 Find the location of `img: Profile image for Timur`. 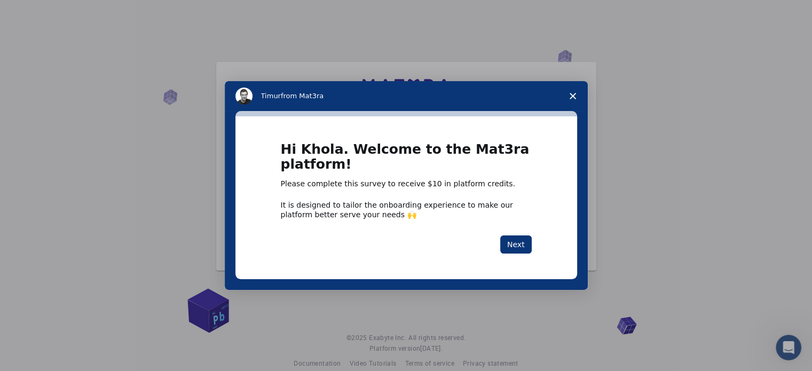

img: Profile image for Timur is located at coordinates (244, 96).